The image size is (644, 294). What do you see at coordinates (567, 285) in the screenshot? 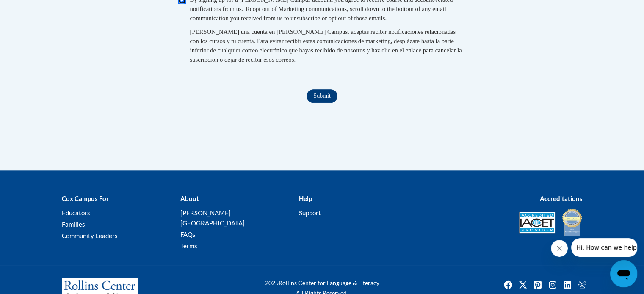
I see `img: LinkedIn icon` at bounding box center [567, 285].